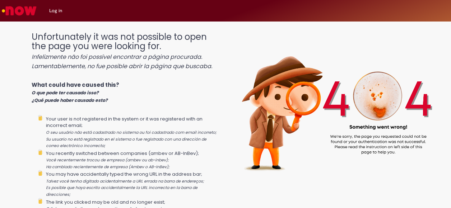 The height and width of the screenshot is (208, 451). I want to click on i: O seu usuário não está cadastrado no sistema ou foi cadastrado com email incorreto;, so click(131, 133).